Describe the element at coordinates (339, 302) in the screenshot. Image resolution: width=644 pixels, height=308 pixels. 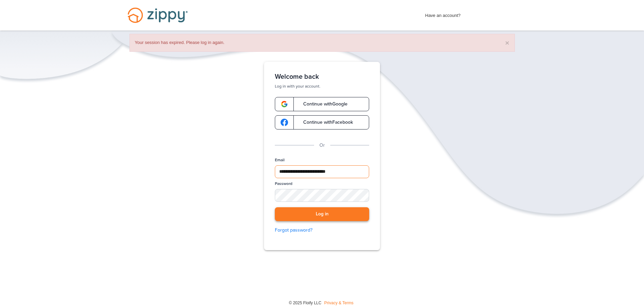
I see `a: Privacy & Terms` at that location.